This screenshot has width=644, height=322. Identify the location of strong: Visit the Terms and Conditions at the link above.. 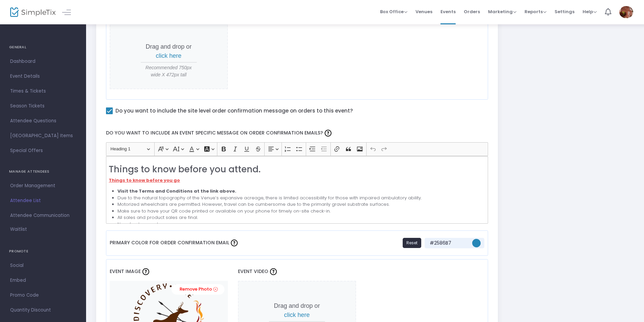
(177, 191).